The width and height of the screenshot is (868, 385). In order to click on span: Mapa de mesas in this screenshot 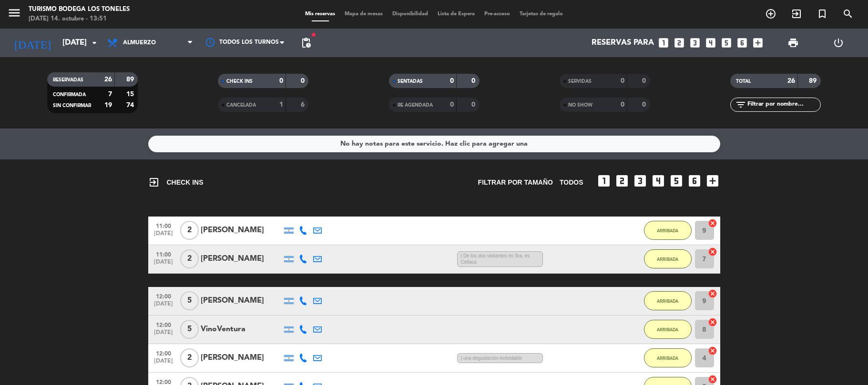, I will do `click(363, 13)`.